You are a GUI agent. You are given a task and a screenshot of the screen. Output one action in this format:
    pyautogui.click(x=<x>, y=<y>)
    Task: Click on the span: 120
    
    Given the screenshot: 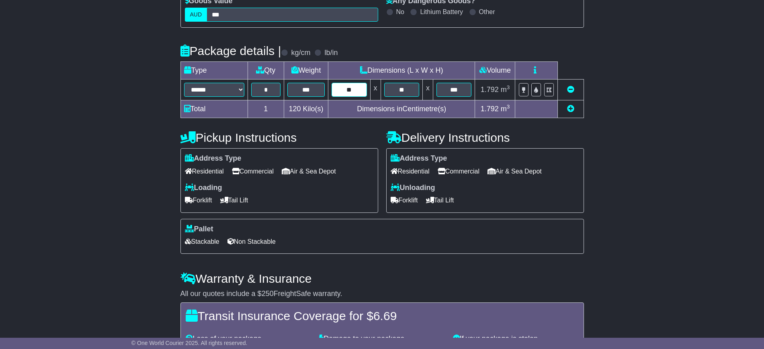 What is the action you would take?
    pyautogui.click(x=295, y=109)
    